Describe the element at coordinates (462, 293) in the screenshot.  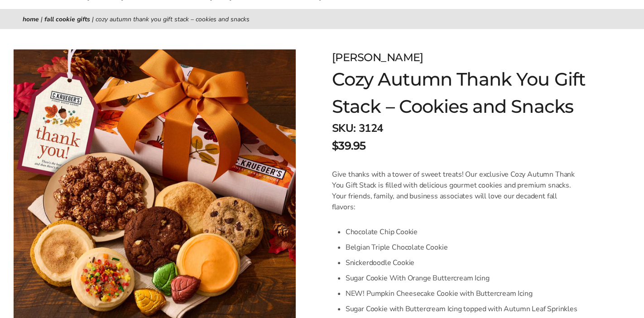
I see `li: NEW! Pumpkin Cheesecake Cookie with Buttercream Icing` at that location.